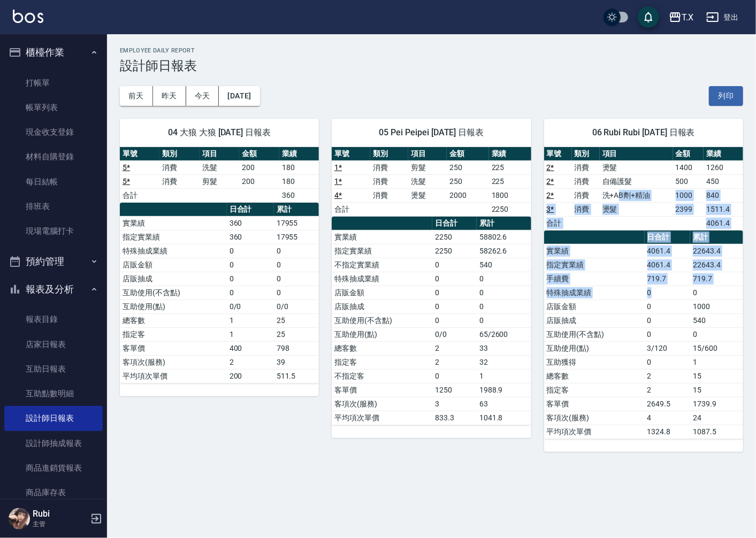 The width and height of the screenshot is (756, 538). Describe the element at coordinates (468, 181) in the screenshot. I see `td: 250` at that location.